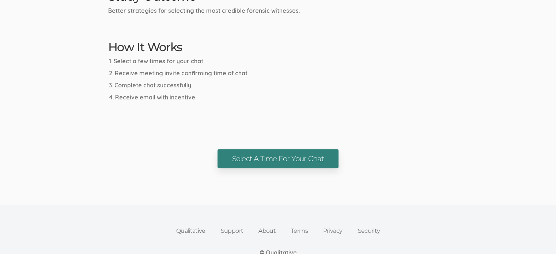 The width and height of the screenshot is (556, 254). I want to click on a: Select A Time For Your Chat, so click(278, 159).